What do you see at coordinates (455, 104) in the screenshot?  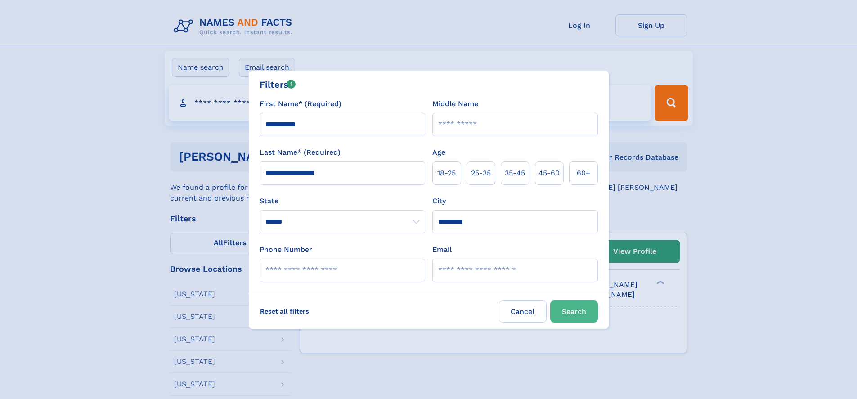 I see `label: Middle Name` at bounding box center [455, 104].